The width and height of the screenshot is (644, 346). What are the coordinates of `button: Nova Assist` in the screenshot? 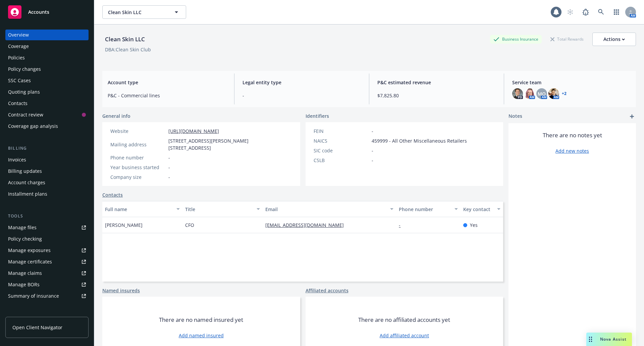 It's located at (609, 339).